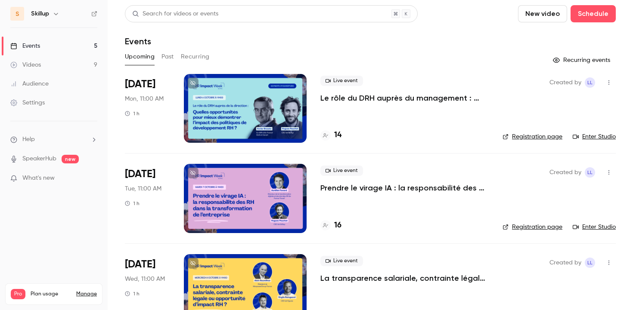 The height and width of the screenshot is (310, 633). I want to click on span: Help, so click(28, 139).